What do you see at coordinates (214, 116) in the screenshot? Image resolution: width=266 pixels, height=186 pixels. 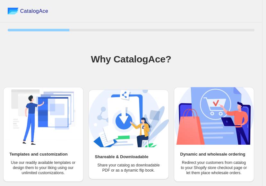 I see `img: Dynamic and wholesale ordering` at bounding box center [214, 116].